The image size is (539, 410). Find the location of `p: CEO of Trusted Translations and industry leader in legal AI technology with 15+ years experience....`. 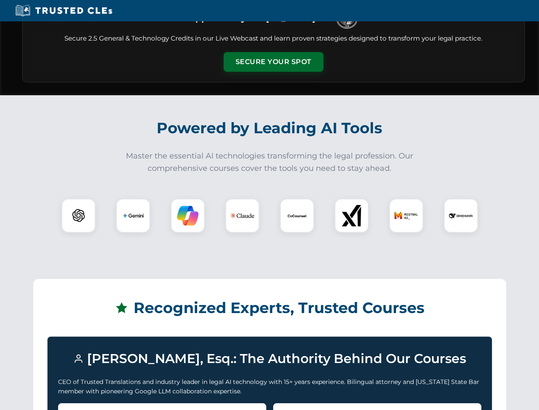

p: CEO of Trusted Translations and industry leader in legal AI technology with 15+ years experience.... is located at coordinates (270, 387).